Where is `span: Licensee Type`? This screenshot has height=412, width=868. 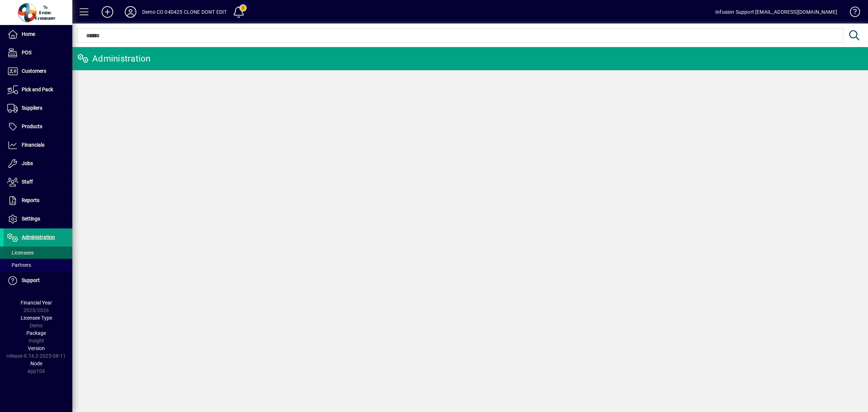
span: Licensee Type is located at coordinates (36, 318).